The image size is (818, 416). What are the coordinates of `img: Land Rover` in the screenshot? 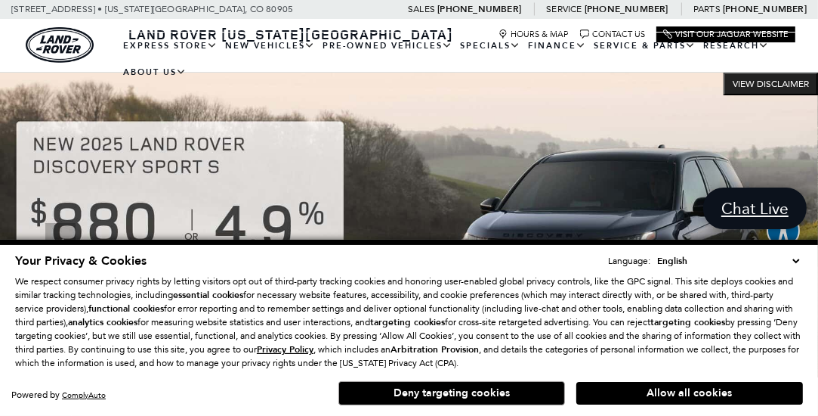 It's located at (60, 45).